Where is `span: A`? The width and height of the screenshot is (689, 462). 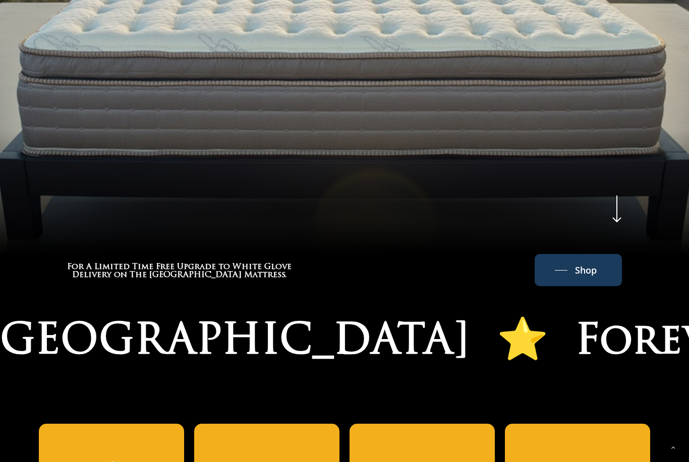 span: A is located at coordinates (89, 267).